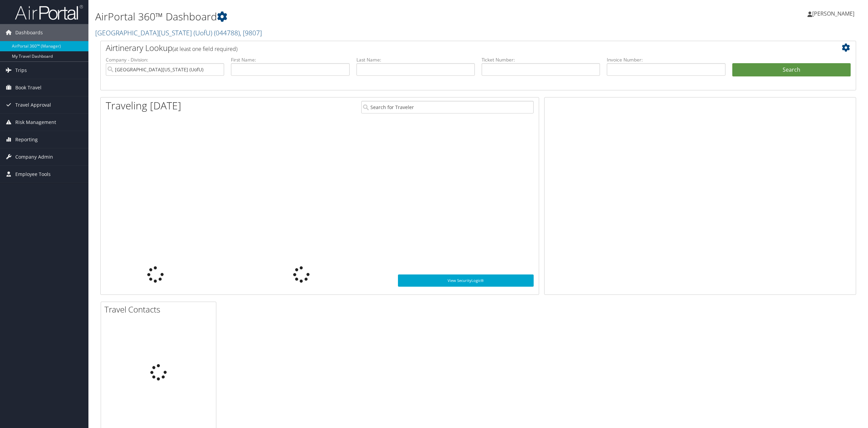 This screenshot has width=868, height=428. What do you see at coordinates (447, 107) in the screenshot?
I see `input: Search for Traveler` at bounding box center [447, 107].